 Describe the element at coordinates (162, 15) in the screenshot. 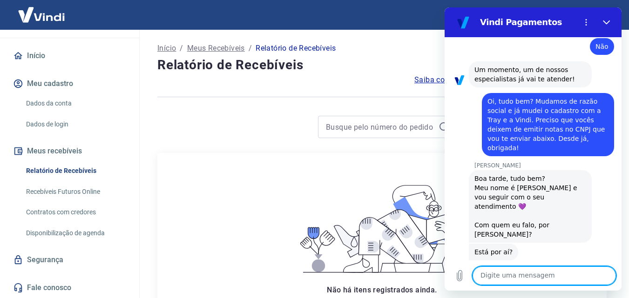

I see `button: Fechar` at that location.